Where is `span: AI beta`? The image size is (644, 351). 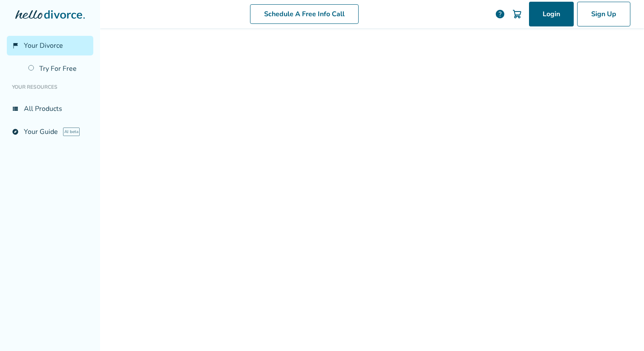 span: AI beta is located at coordinates (71, 132).